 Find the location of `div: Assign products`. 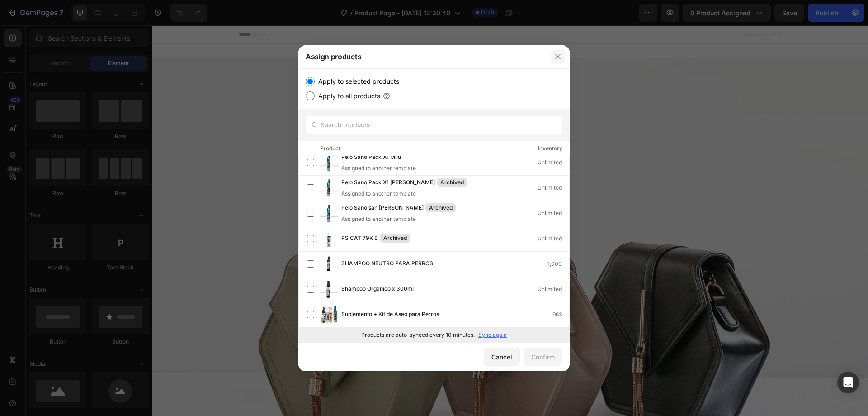

div: Assign products is located at coordinates (422, 56).